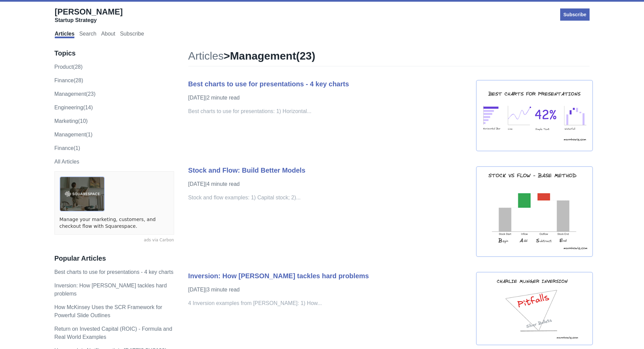 The width and height of the screenshot is (644, 349). I want to click on a: Search, so click(87, 35).